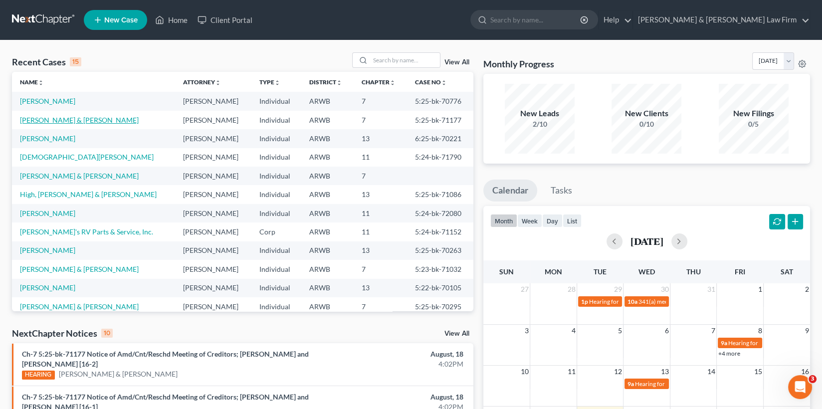  Describe the element at coordinates (632, 301) in the screenshot. I see `span: 10a` at that location.